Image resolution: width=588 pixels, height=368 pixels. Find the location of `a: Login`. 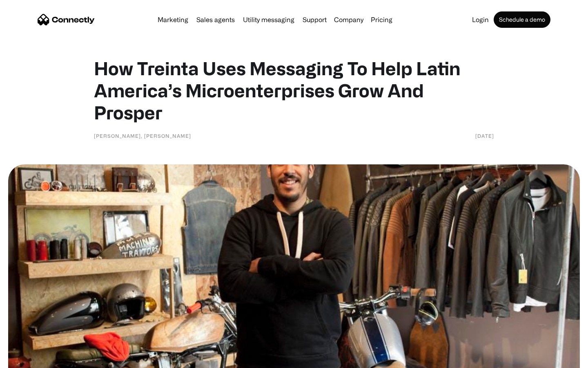

a: Login is located at coordinates (480, 19).